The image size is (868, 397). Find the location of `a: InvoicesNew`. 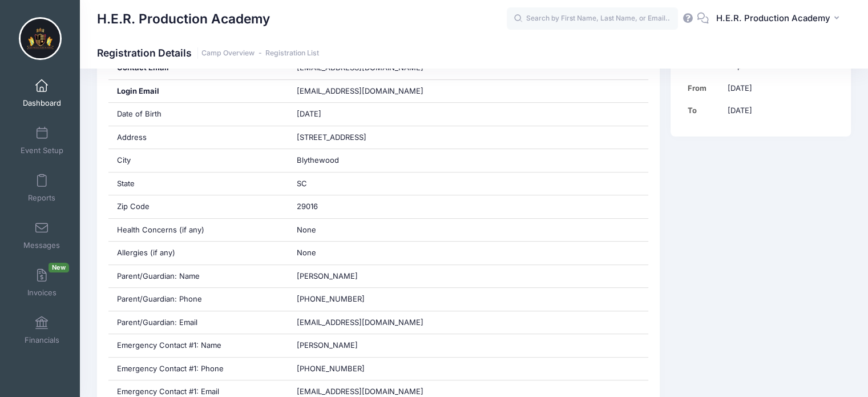

a: InvoicesNew is located at coordinates (42, 283).